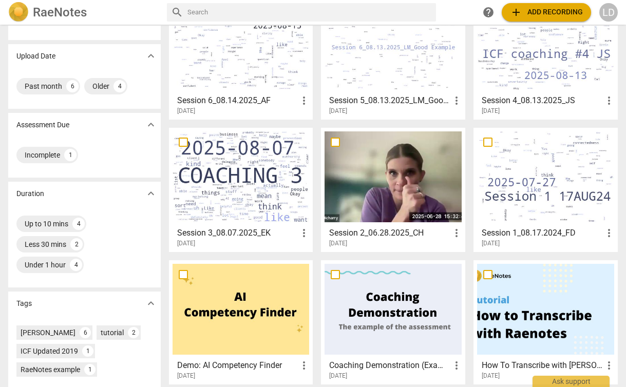 Image resolution: width=626 pixels, height=387 pixels. Describe the element at coordinates (50, 370) in the screenshot. I see `div: RaeNotes example` at that location.